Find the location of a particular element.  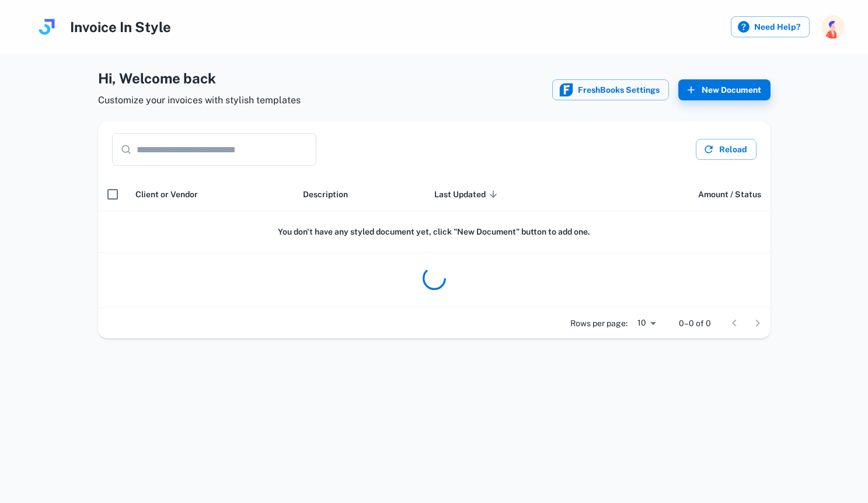

img: photoURL is located at coordinates (833, 27).